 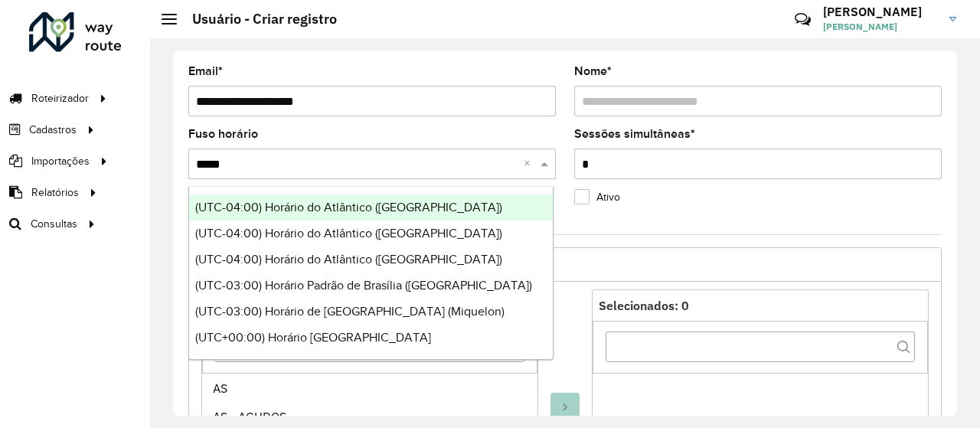 What do you see at coordinates (802, 19) in the screenshot?
I see `a: Contato Rápido` at bounding box center [802, 19].